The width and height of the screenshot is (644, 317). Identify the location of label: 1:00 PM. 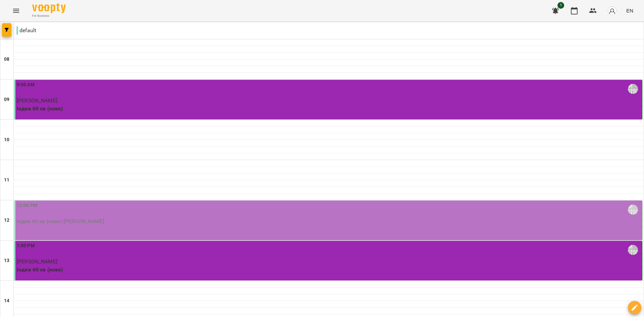
(25, 246).